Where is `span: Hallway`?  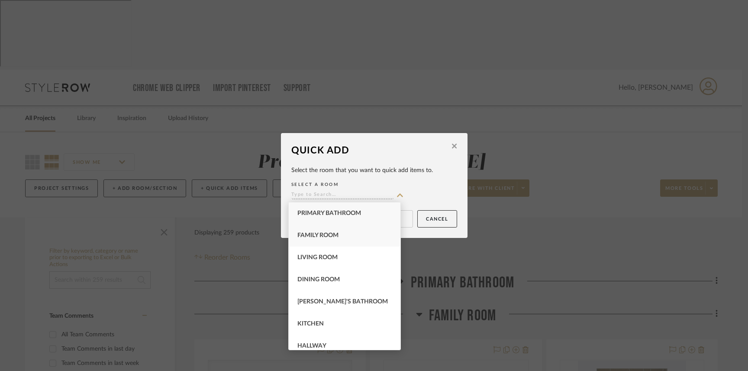
span: Hallway is located at coordinates (312, 346).